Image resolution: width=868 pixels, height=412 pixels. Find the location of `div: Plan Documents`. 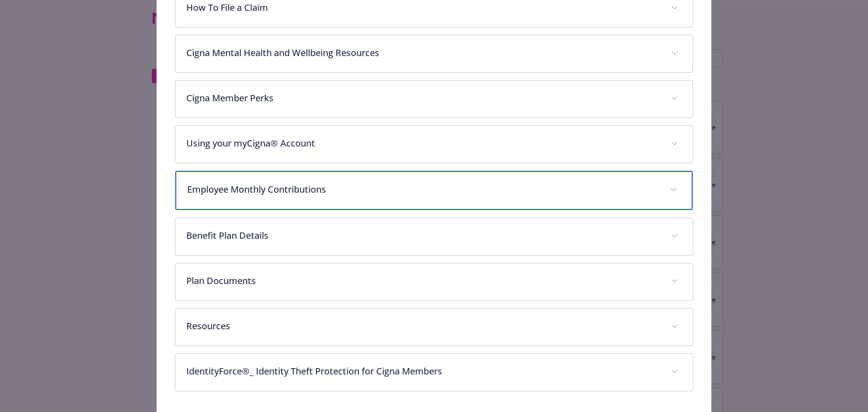

div: Plan Documents is located at coordinates (434, 282).